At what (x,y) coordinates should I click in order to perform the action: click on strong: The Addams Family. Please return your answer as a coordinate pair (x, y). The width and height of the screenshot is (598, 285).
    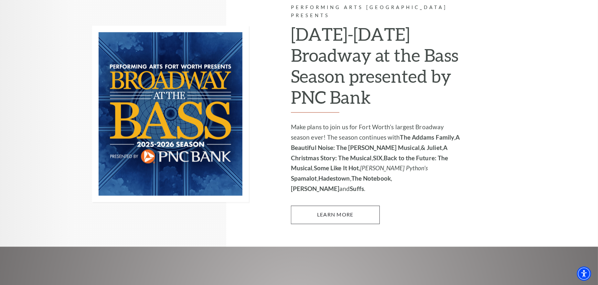
    Looking at the image, I should click on (428, 137).